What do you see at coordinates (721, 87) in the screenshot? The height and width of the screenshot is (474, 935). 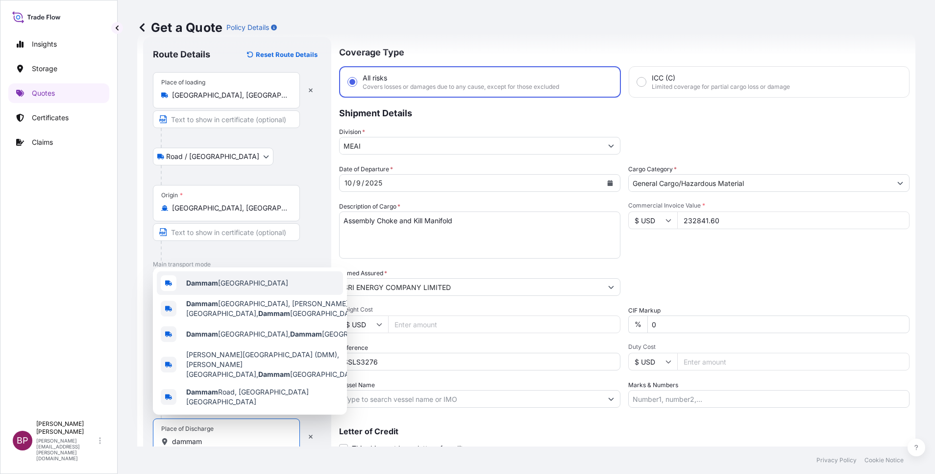 I see `span: Limited coverage for partial cargo loss or damage` at bounding box center [721, 87].